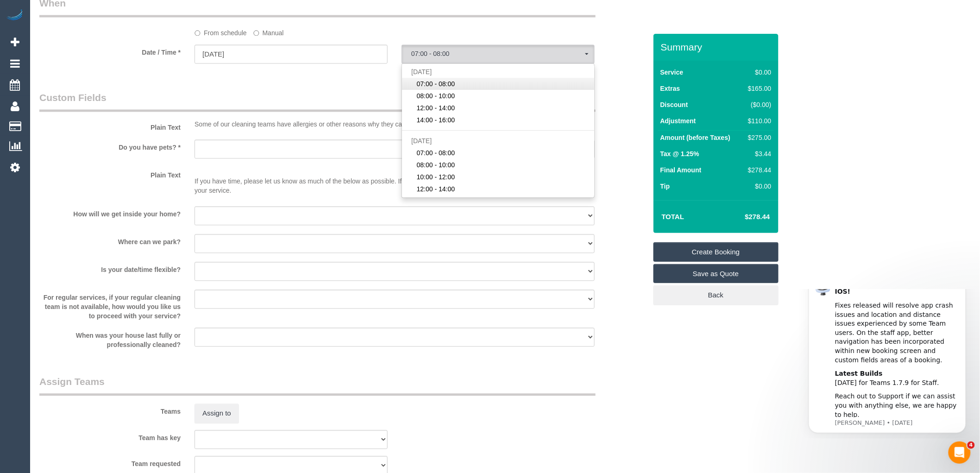 The height and width of the screenshot is (473, 980). I want to click on div: $278.44, so click(757, 170).